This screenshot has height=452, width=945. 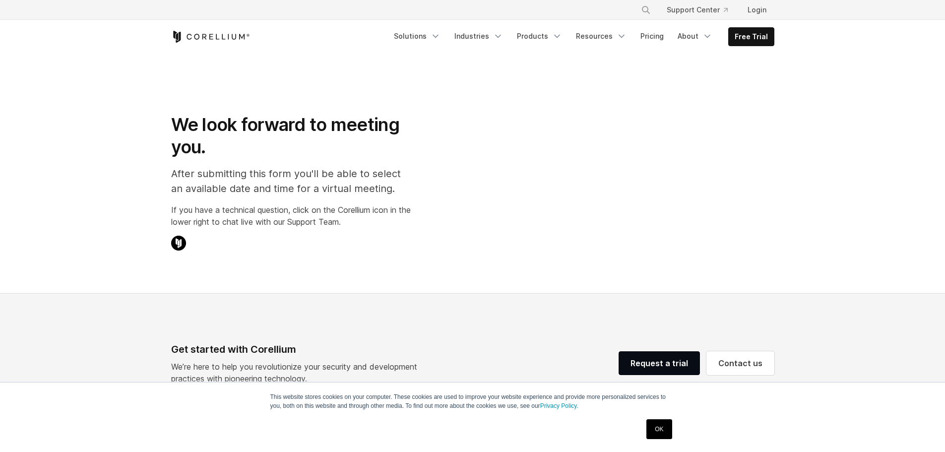 I want to click on a: Request a trial, so click(x=659, y=363).